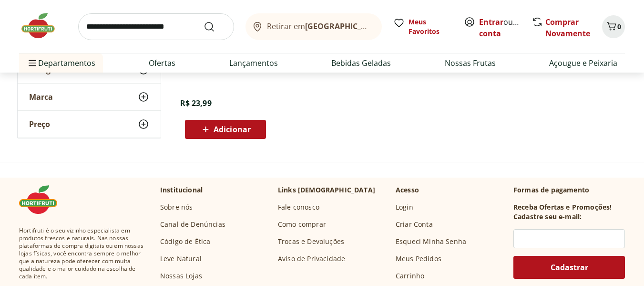 The image size is (644, 286). I want to click on a: Meus Favoritos, so click(423, 27).